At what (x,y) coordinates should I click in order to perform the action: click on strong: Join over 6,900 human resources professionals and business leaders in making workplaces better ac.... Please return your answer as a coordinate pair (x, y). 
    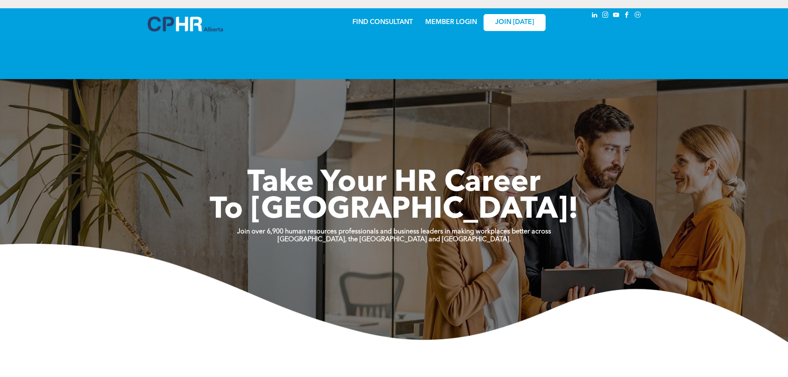
    Looking at the image, I should click on (394, 232).